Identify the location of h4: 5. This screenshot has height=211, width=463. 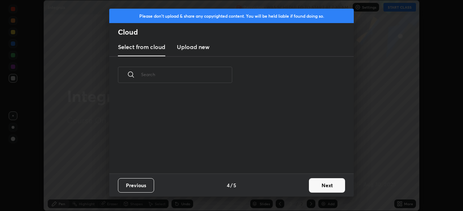
(235, 185).